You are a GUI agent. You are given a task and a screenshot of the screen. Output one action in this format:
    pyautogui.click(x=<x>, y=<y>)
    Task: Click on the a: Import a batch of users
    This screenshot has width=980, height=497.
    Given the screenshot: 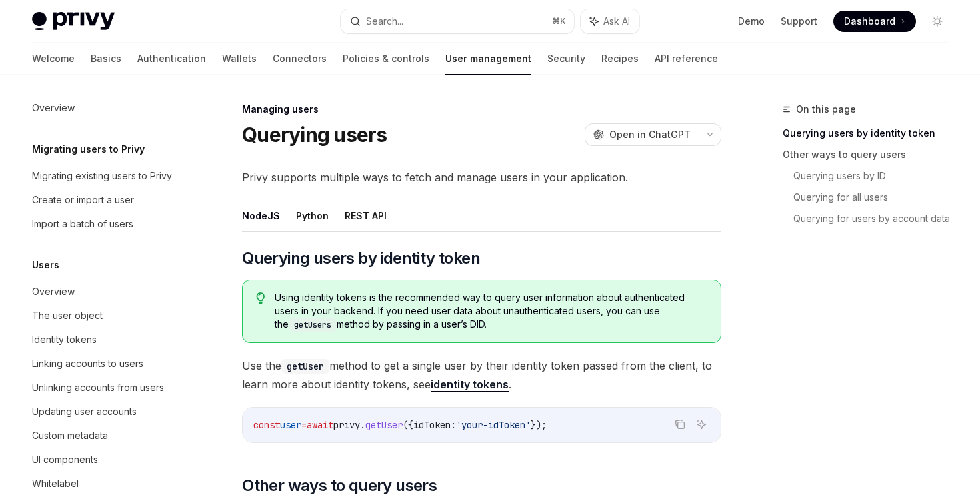 What is the action you would take?
    pyautogui.click(x=107, y=224)
    